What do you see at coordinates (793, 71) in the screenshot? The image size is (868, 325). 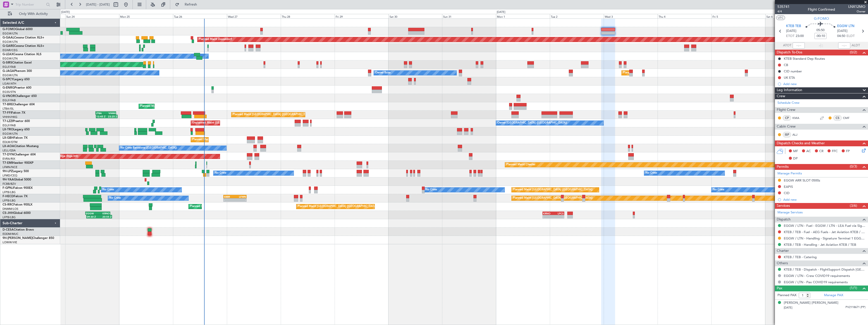 I see `div: CID number` at bounding box center [793, 71].